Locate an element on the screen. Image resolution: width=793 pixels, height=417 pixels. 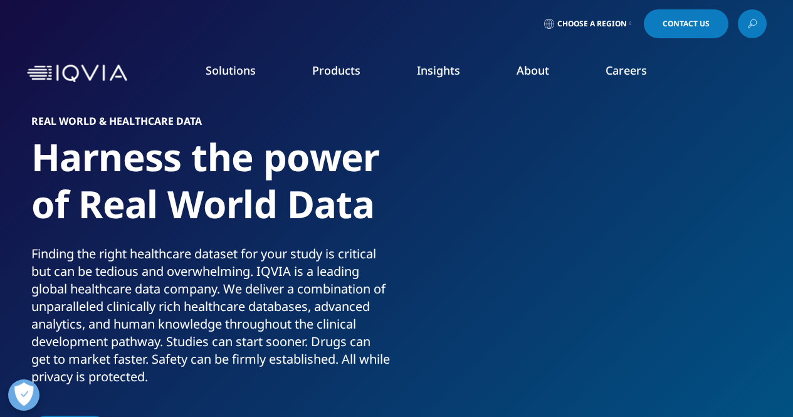
span: Contact Us is located at coordinates (686, 24).